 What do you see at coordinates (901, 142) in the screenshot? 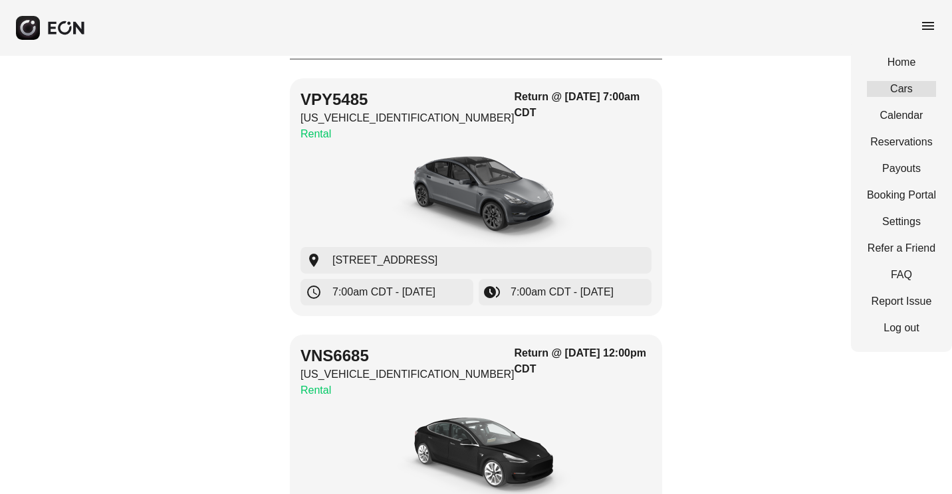
I see `a: Reservations` at bounding box center [901, 142].